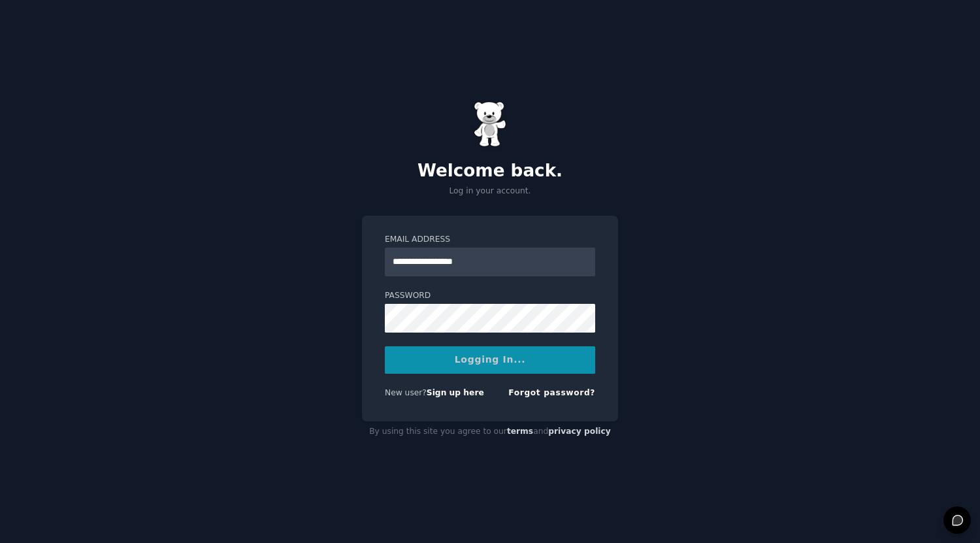 Image resolution: width=980 pixels, height=543 pixels. Describe the element at coordinates (551, 393) in the screenshot. I see `a: Forgot password?` at that location.